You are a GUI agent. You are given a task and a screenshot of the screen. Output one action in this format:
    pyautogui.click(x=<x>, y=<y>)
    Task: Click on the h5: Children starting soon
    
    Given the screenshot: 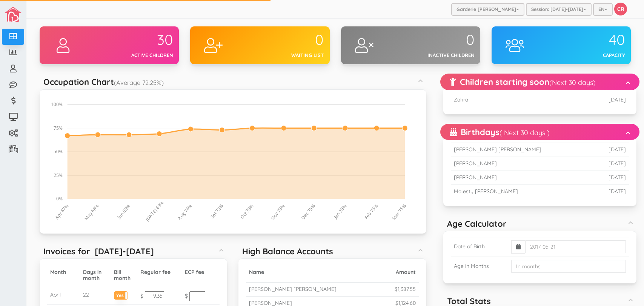 What is the action you would take?
    pyautogui.click(x=523, y=82)
    